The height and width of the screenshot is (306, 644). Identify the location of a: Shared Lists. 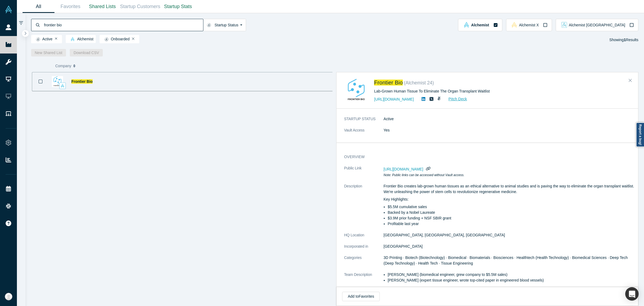
(102, 7).